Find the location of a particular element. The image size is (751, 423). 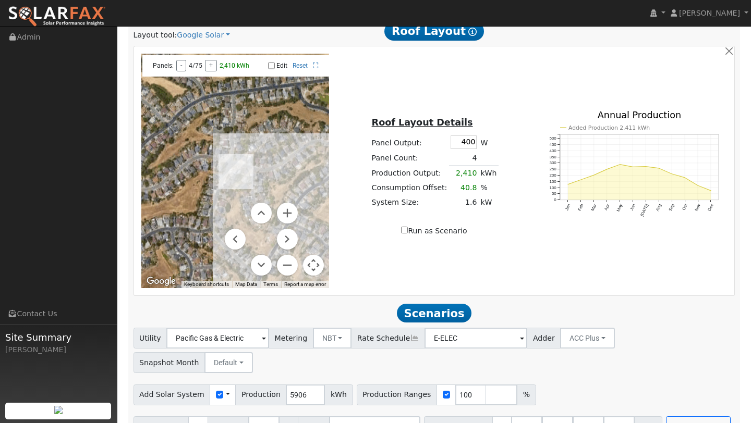

text: Aug is located at coordinates (658, 208).